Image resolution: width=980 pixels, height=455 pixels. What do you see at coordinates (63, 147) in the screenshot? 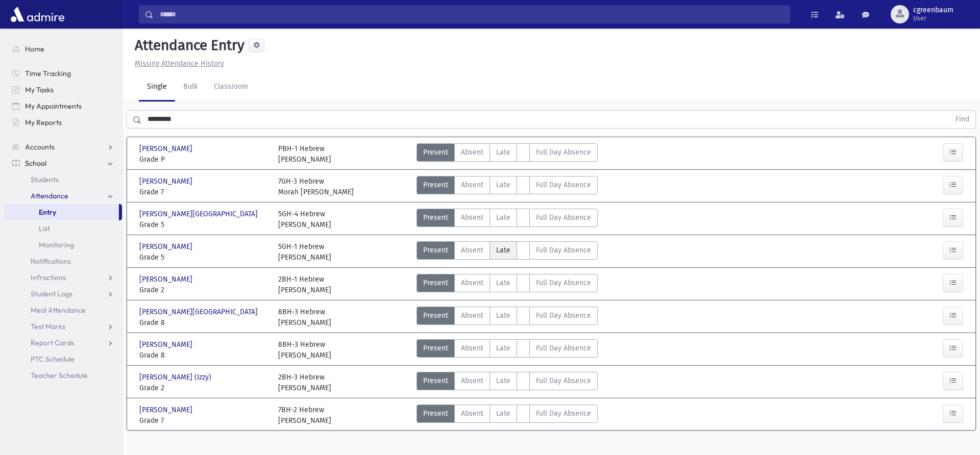
I see `a: Accounts` at bounding box center [63, 147].